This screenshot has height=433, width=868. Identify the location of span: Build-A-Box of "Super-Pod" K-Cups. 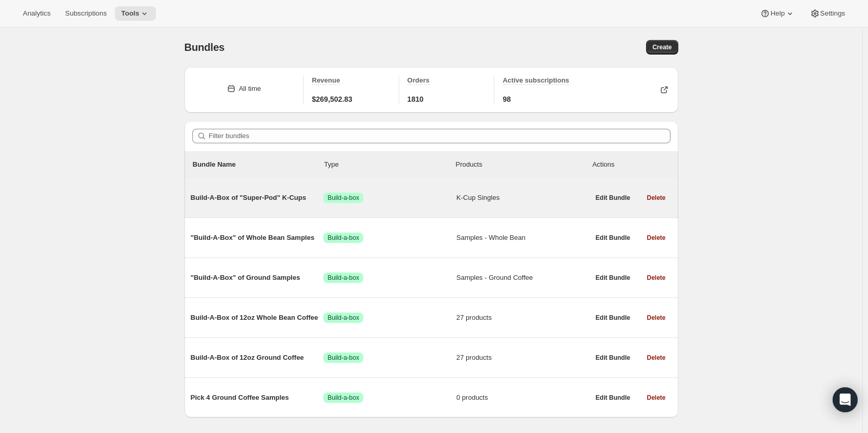
(257, 198).